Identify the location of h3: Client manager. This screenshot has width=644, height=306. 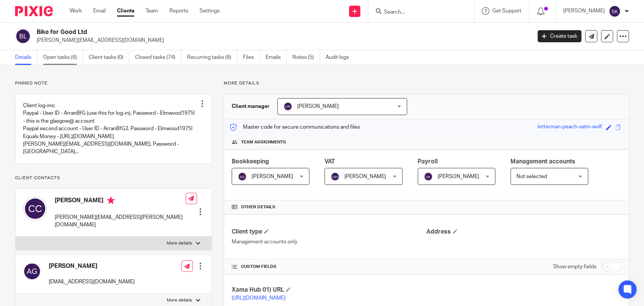
(251, 106).